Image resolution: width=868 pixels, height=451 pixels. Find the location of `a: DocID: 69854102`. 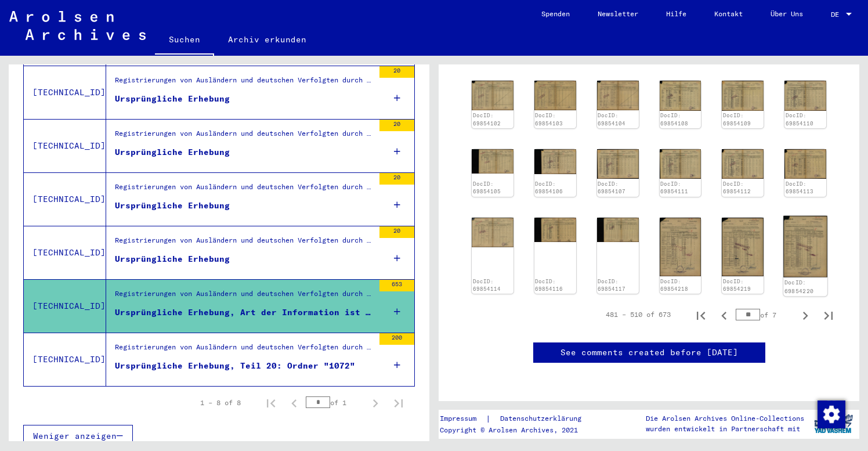

a: DocID: 69854102 is located at coordinates (487, 119).